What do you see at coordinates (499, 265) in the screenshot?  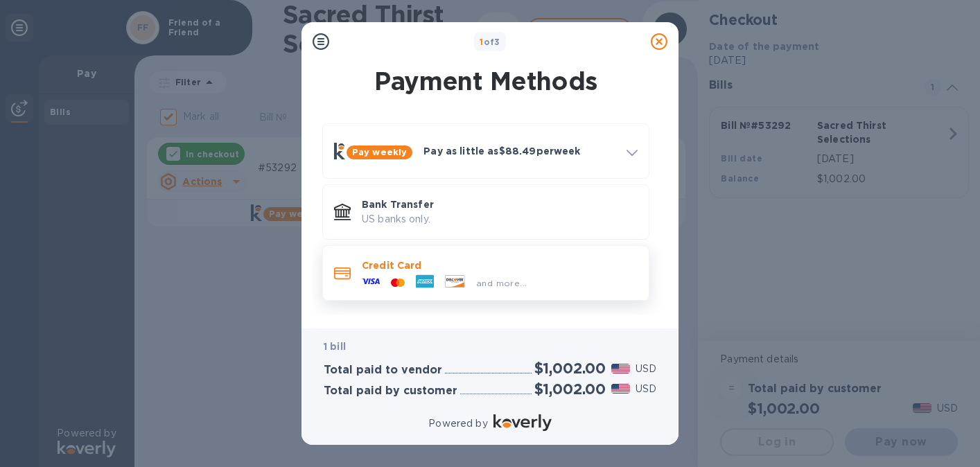 I see `p: Credit Card` at bounding box center [499, 265].